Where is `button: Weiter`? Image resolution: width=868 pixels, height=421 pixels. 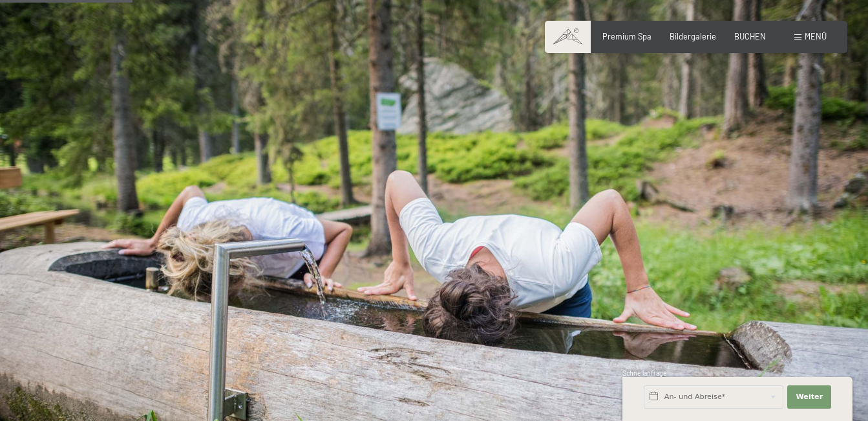 button: Weiter is located at coordinates (809, 396).